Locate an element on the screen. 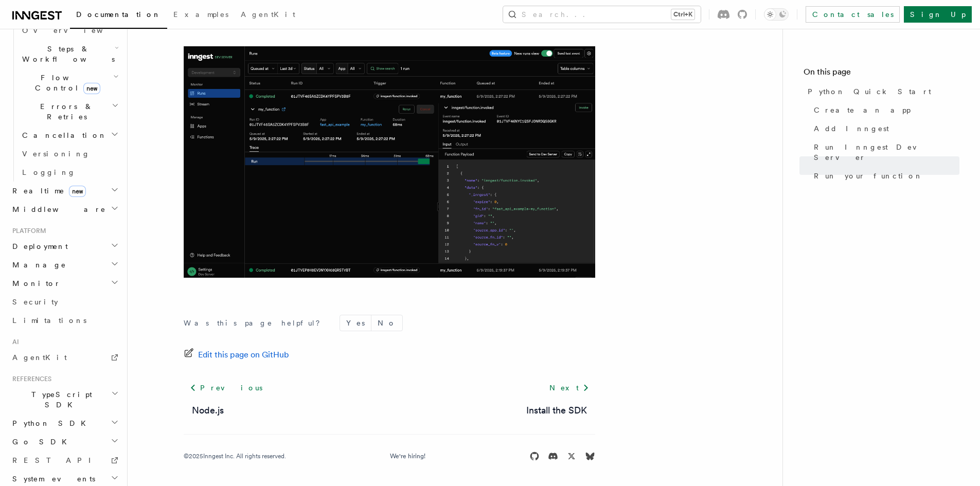 This screenshot has height=486, width=980. a: Versioning is located at coordinates (70, 154).